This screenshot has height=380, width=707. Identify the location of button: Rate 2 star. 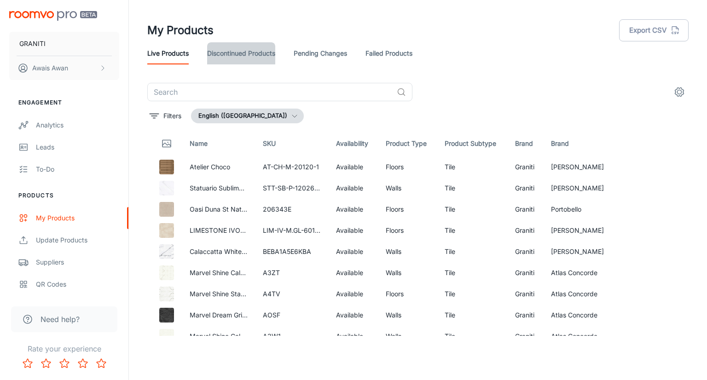
(46, 363).